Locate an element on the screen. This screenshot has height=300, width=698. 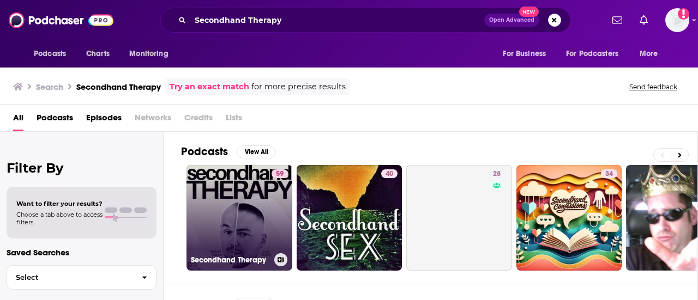
p: Saved Searches is located at coordinates (81, 252).